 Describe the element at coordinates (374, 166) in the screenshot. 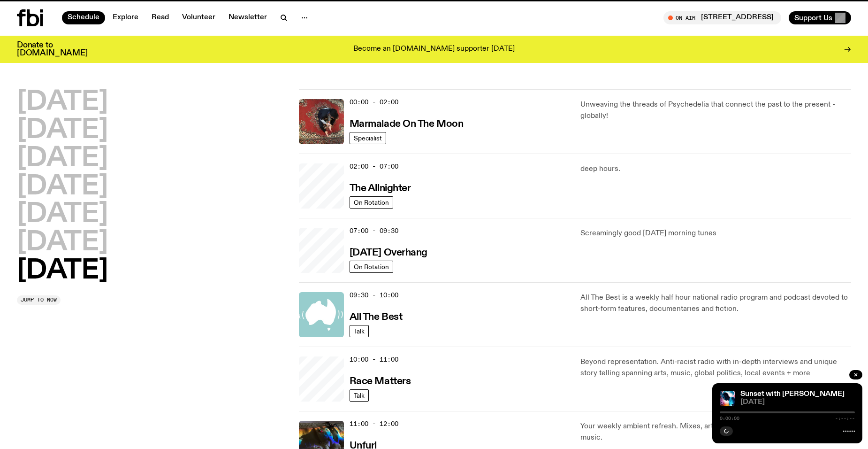

I see `span: 02:00 - 07:00` at that location.